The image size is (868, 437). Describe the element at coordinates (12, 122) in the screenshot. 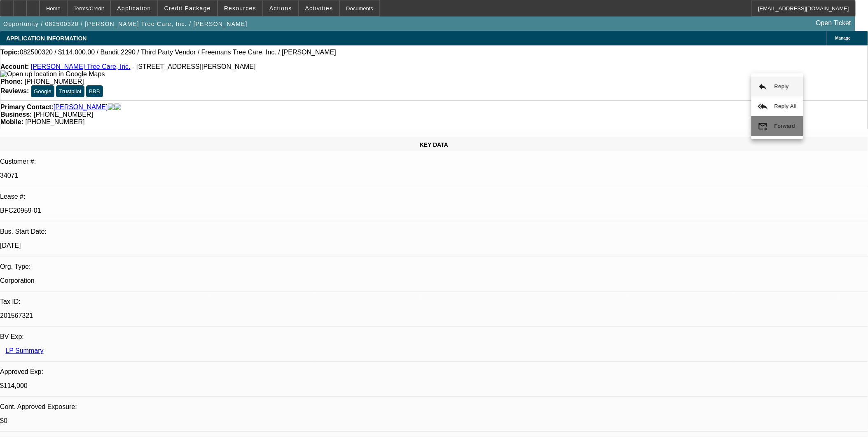

I see `strong: Mobile:` at that location.